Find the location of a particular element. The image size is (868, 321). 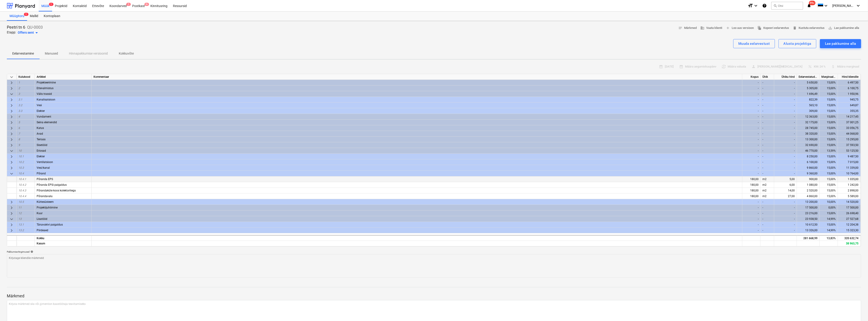

span: add is located at coordinates (728, 28).